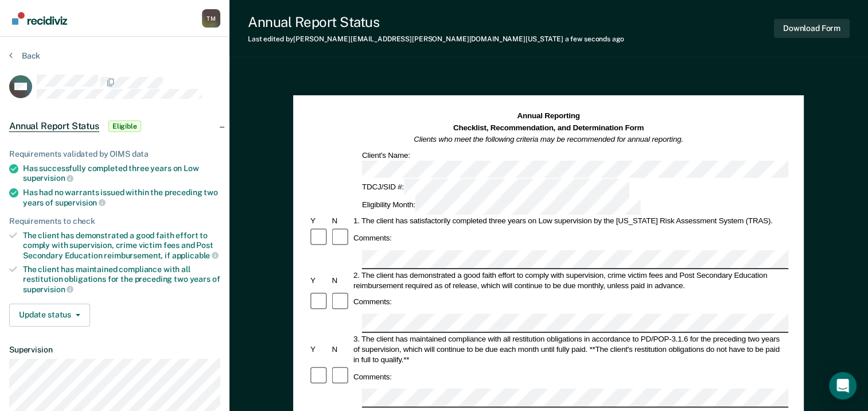  I want to click on strong: Annual Reporting, so click(549, 116).